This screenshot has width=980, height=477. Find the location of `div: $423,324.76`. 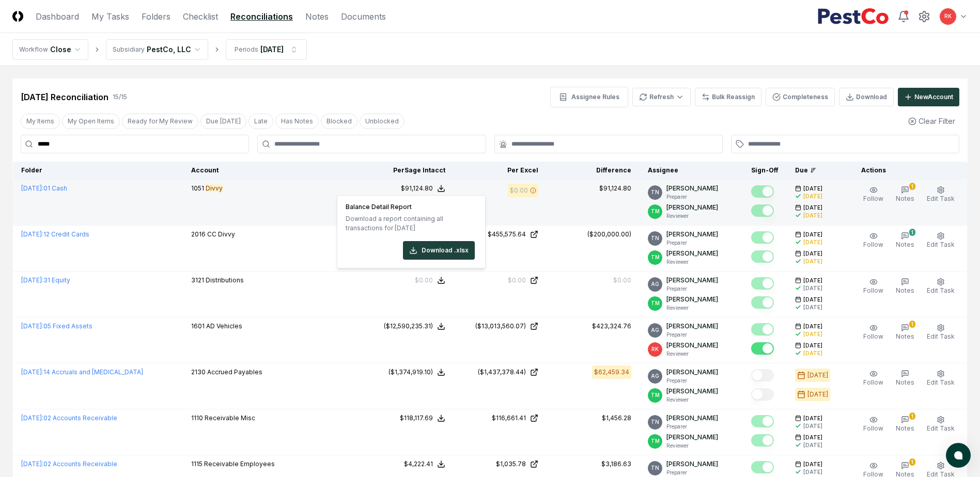

div: $423,324.76 is located at coordinates (612, 326).